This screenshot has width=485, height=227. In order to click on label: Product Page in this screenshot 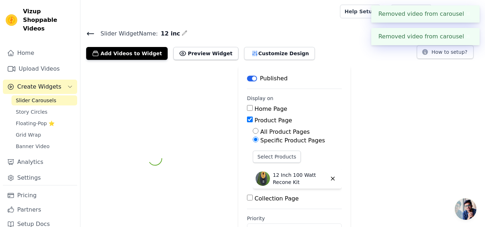, I will do `click(273, 120)`.